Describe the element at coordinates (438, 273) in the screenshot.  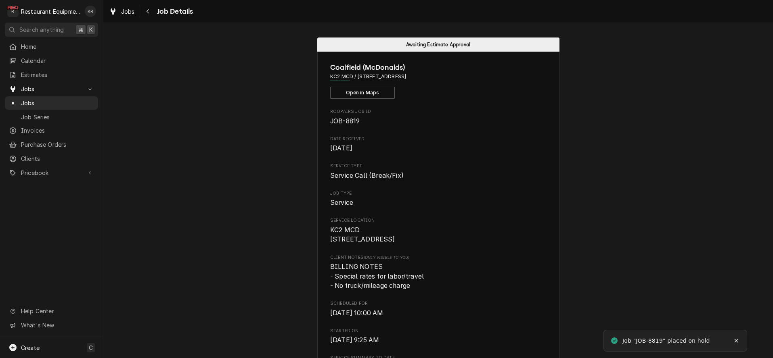
I see `div: [object Object]` at that location.